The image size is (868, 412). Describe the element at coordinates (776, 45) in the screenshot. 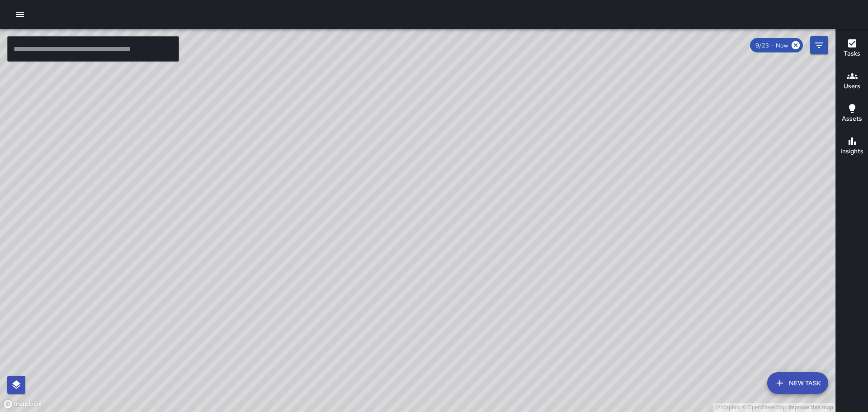

I see `div: 9/23 — Now` at that location.